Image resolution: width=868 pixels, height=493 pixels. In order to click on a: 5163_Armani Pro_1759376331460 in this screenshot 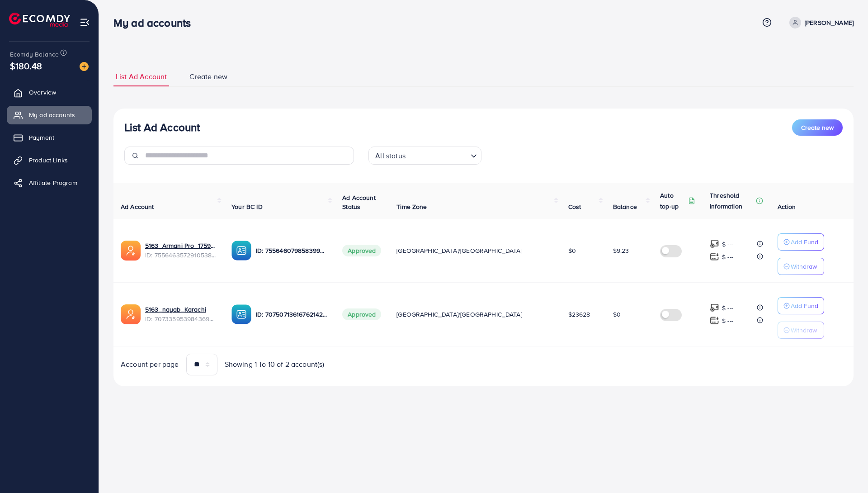, I will do `click(181, 246)`.